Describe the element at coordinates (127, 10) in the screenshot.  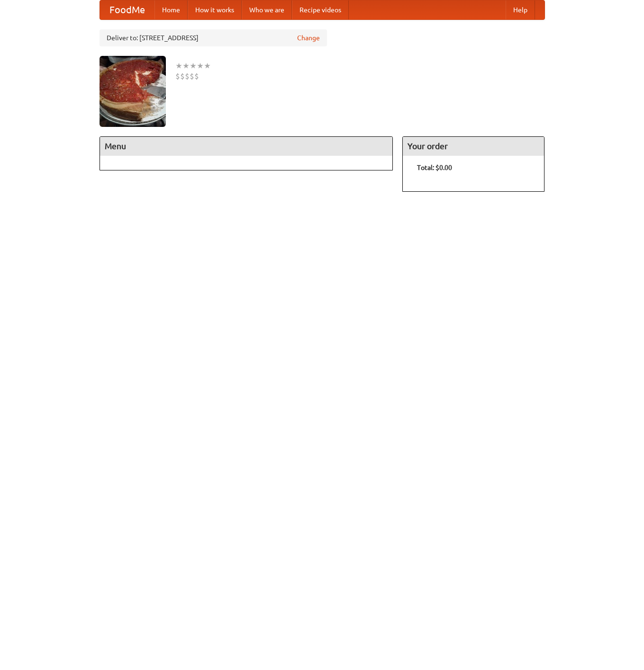
I see `a: FoodMe` at that location.